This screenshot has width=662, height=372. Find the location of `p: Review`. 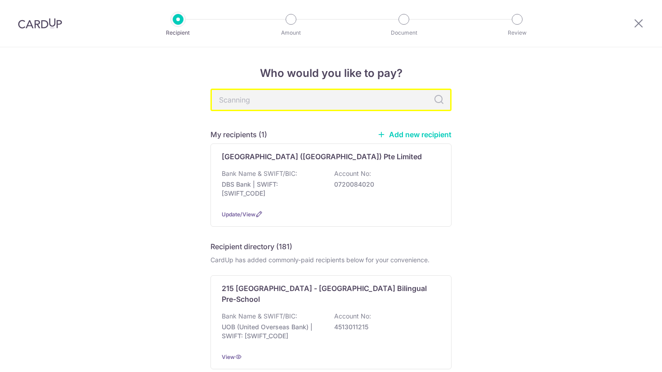

p: Review is located at coordinates (517, 33).